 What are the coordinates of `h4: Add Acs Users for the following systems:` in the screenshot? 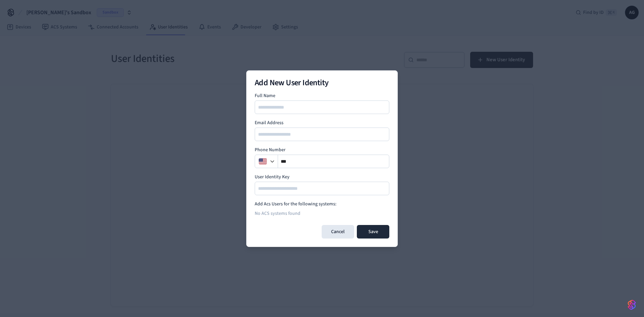 It's located at (322, 204).